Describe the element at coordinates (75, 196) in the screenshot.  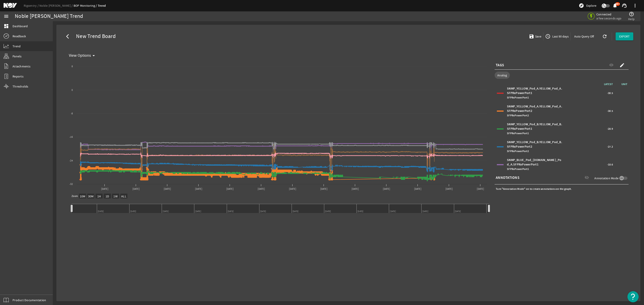
I see `text: Zoom` at that location.